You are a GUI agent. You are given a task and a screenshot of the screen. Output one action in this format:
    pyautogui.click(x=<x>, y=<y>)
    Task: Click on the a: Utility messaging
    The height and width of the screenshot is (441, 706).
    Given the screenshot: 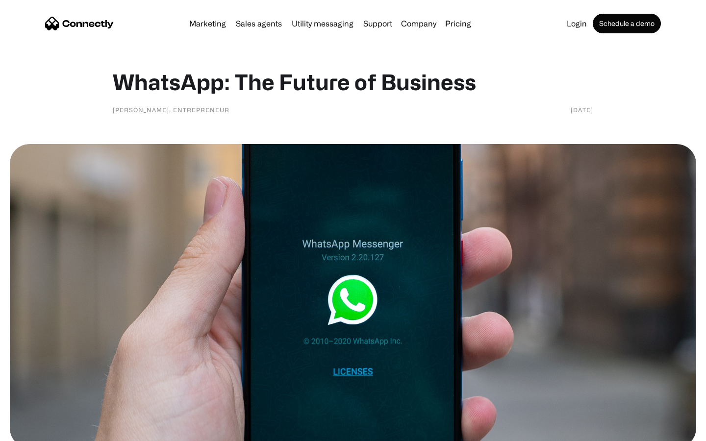 What is the action you would take?
    pyautogui.click(x=323, y=24)
    